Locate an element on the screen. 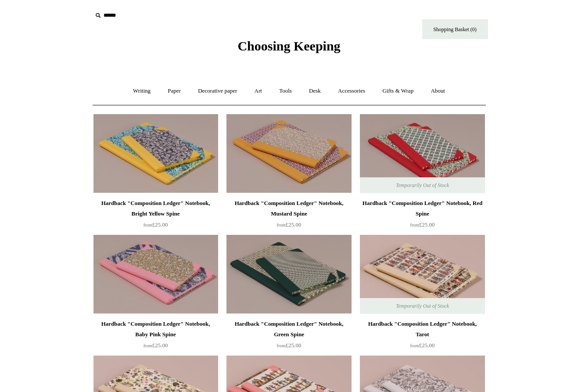 This screenshot has height=392, width=578. span: Choosing Keeping is located at coordinates (289, 46).